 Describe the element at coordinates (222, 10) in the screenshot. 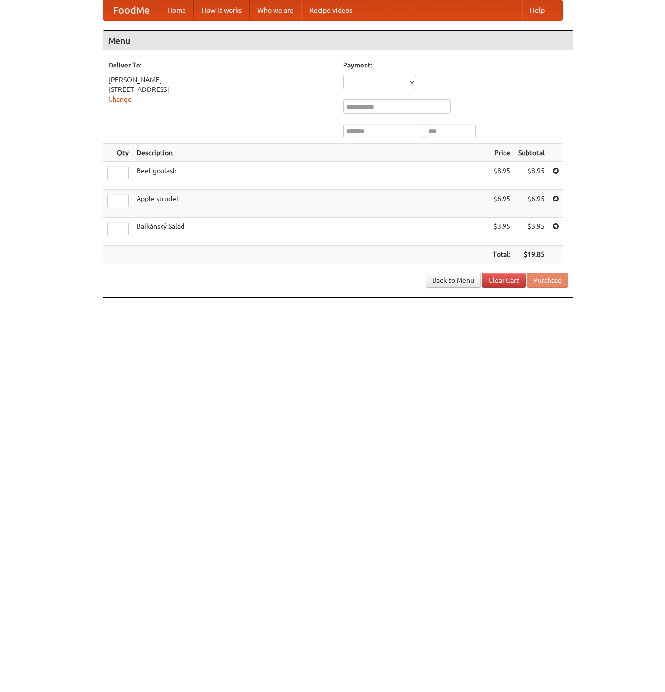

I see `a: How it works` at that location.